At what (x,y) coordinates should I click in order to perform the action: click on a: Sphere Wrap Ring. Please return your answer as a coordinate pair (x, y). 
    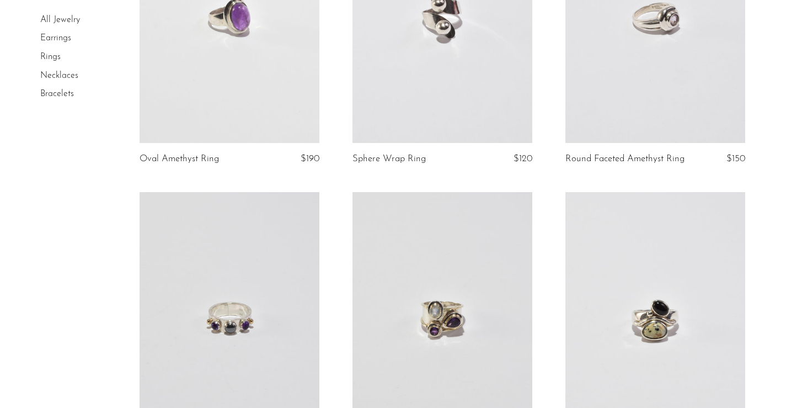
    Looking at the image, I should click on (389, 159).